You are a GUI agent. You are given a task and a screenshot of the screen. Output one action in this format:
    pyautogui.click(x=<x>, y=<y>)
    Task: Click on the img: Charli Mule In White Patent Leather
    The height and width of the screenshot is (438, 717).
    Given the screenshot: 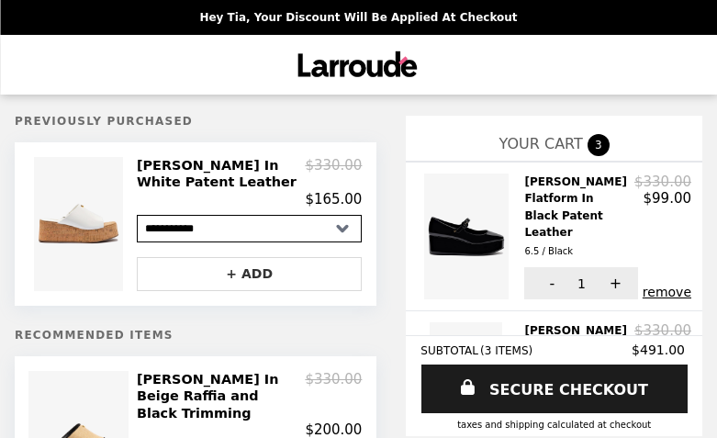 What is the action you would take?
    pyautogui.click(x=81, y=224)
    